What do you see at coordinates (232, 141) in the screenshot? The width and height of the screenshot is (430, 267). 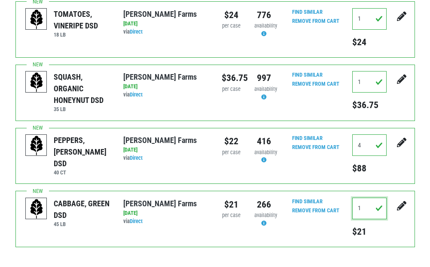 I see `div: $22` at bounding box center [232, 141].